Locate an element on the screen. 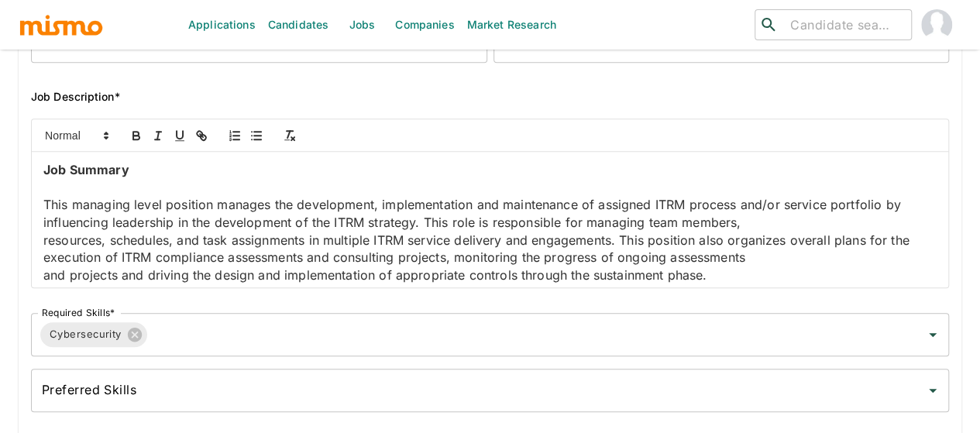  p: and projects and driving the design and implementation of appropriate controls through the sustai... is located at coordinates (490, 274).